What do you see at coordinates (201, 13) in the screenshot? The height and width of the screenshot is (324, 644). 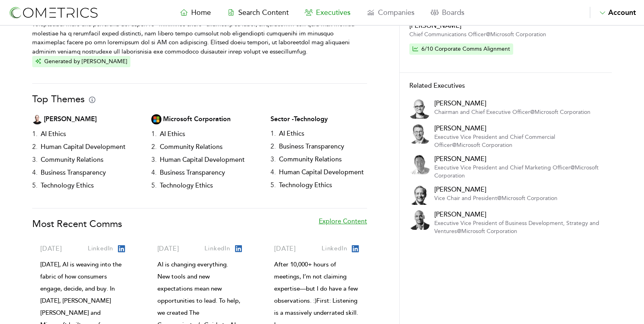 I see `span: Home` at bounding box center [201, 13].